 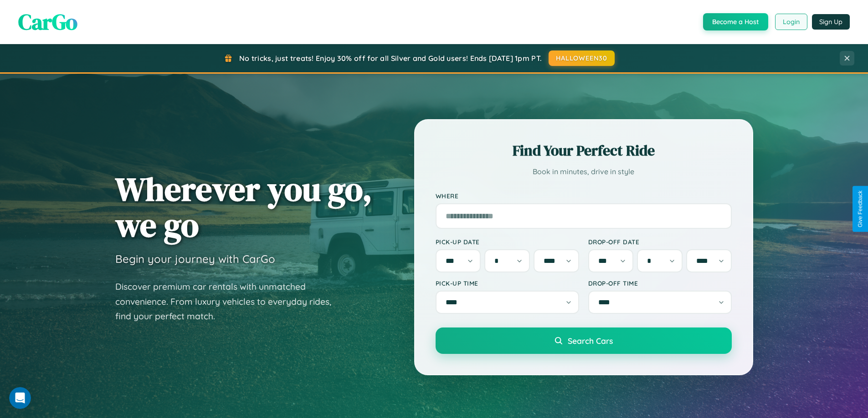 I want to click on button: HALLOWEEN30, so click(x=581, y=58).